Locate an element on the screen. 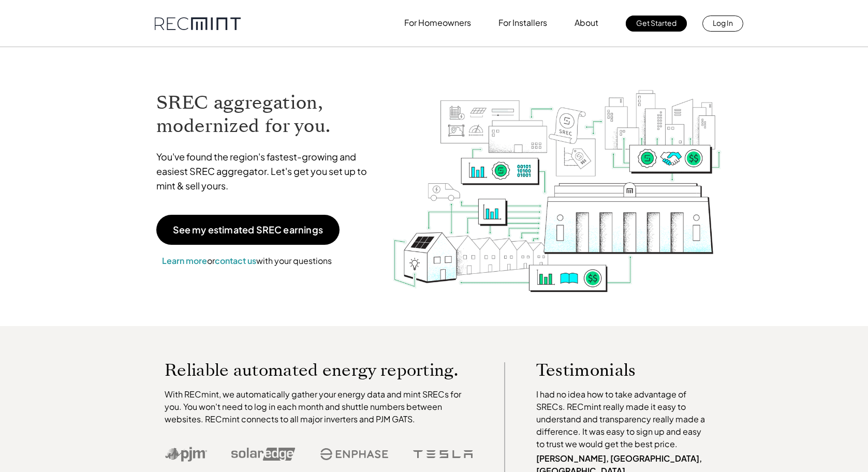  p: Reliable automated energy reporting. is located at coordinates (319, 370).